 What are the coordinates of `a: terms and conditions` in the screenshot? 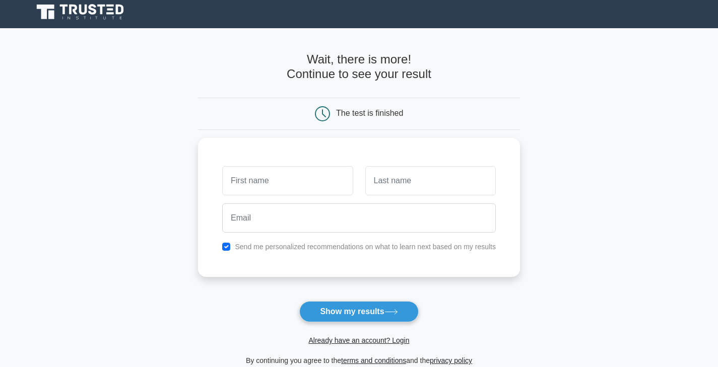 It's located at (373, 361).